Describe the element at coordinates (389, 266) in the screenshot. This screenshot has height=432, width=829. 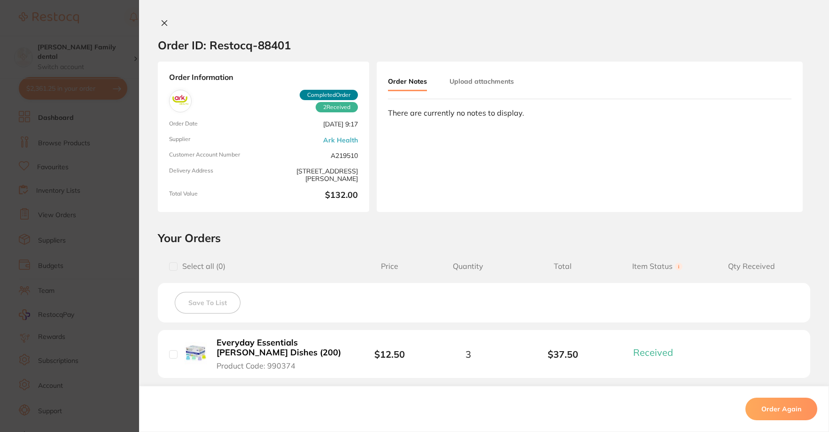
I see `span: Price` at that location.